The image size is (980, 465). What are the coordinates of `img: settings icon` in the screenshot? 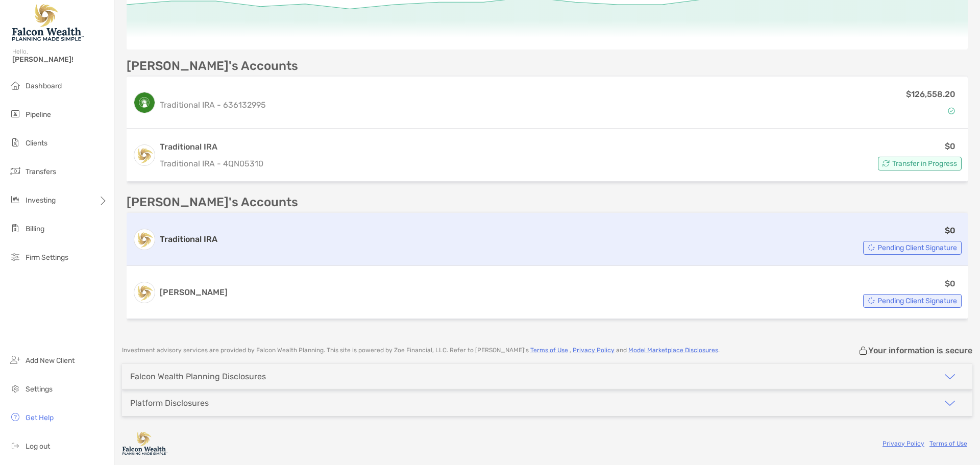 It's located at (16, 389).